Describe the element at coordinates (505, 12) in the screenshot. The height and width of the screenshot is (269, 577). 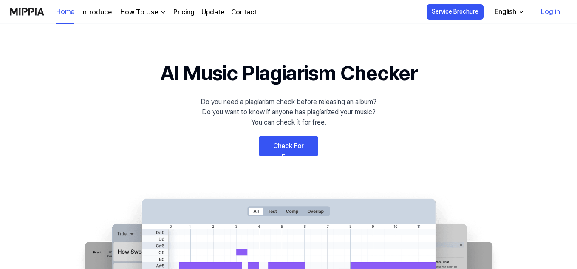
I see `div: English` at that location.